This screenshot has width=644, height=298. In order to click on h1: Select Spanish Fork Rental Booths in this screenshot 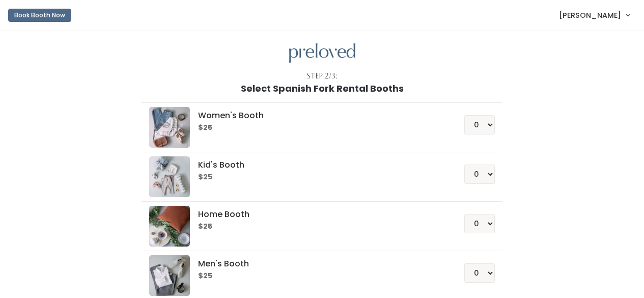, I will do `click(322, 89)`.